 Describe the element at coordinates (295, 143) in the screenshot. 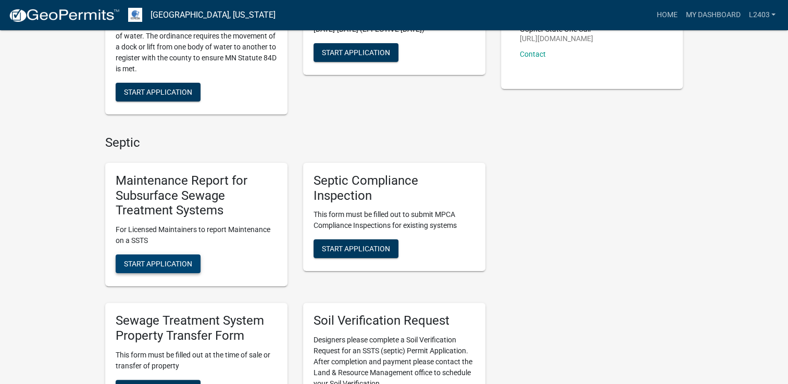

I see `h4: Septic` at that location.